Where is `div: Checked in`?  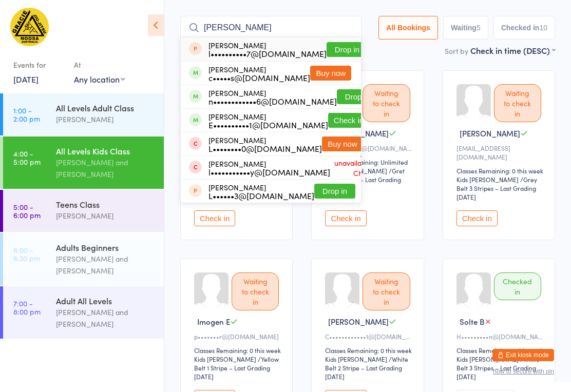 div: Checked in is located at coordinates (518, 286).